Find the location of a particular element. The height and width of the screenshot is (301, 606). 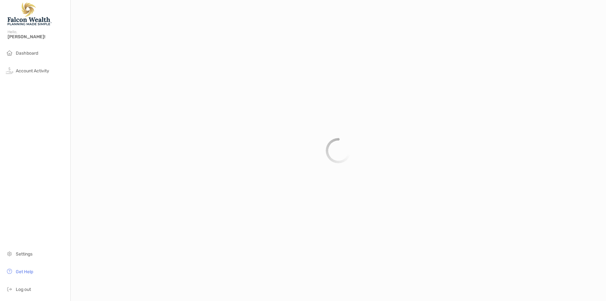

span: Settings is located at coordinates (24, 254).